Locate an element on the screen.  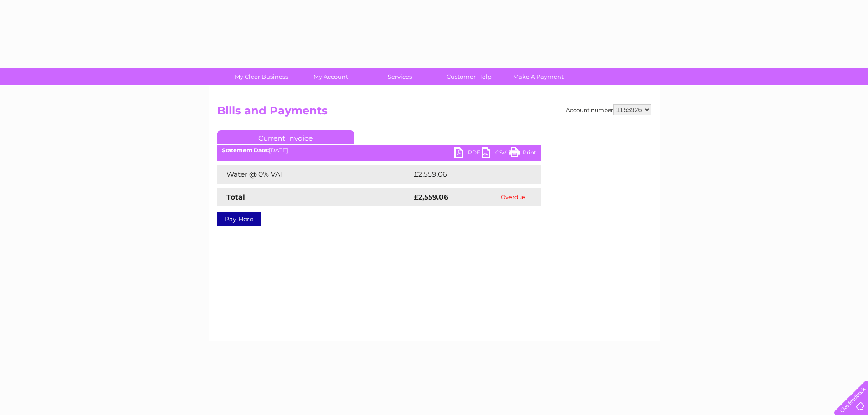
strong: £2,559.06 is located at coordinates (431, 197).